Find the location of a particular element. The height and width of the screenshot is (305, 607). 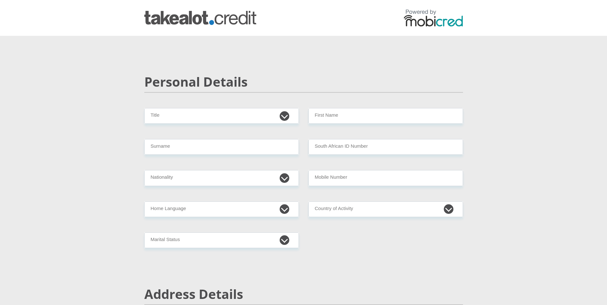

input: ID Number is located at coordinates (386, 147).